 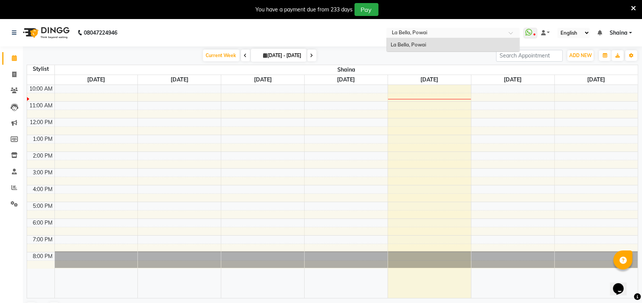 What do you see at coordinates (304, 10) in the screenshot?
I see `div: You have a payment due from 233 days` at bounding box center [304, 10].